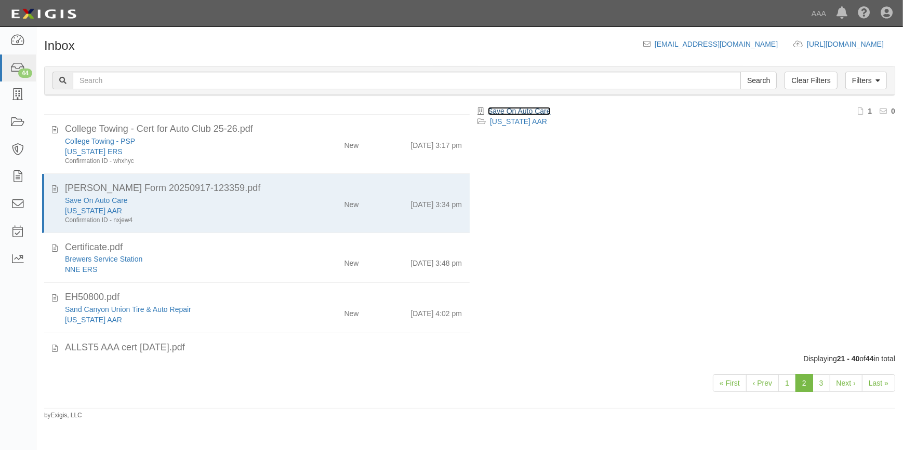 This screenshot has width=903, height=450. What do you see at coordinates (869, 359) in the screenshot?
I see `b: 44` at bounding box center [869, 359].